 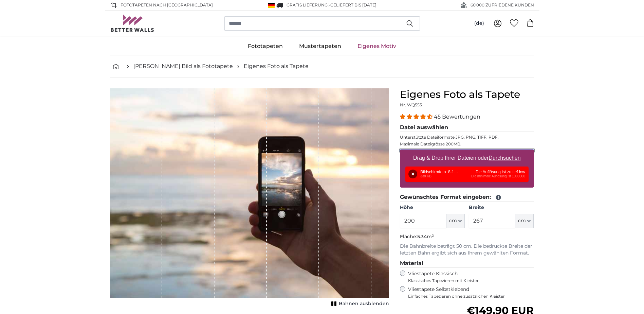 I want to click on legend: Material, so click(x=467, y=263).